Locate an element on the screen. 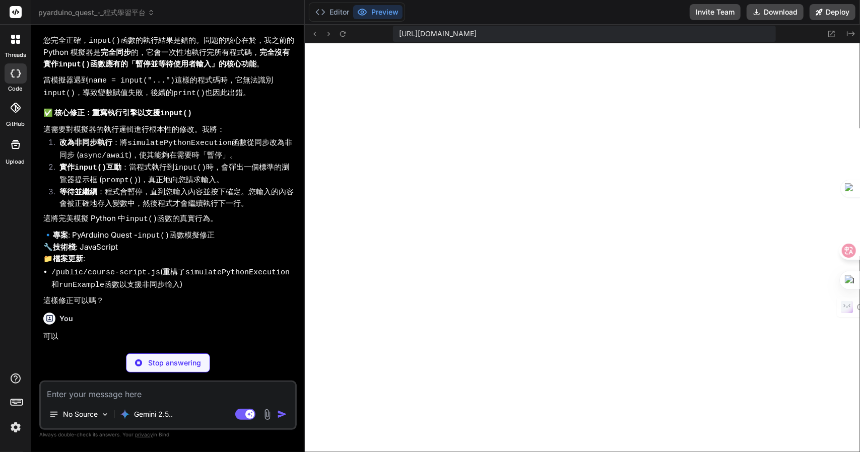 This screenshot has height=452, width=860. p: 🔹 : PyArduino Quest - 函數模擬修正 🔧 : JavaScript 📁 : is located at coordinates (169, 247).